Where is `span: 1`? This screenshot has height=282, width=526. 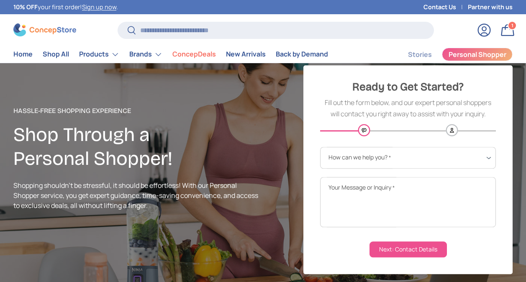 span: 1 is located at coordinates (513, 25).